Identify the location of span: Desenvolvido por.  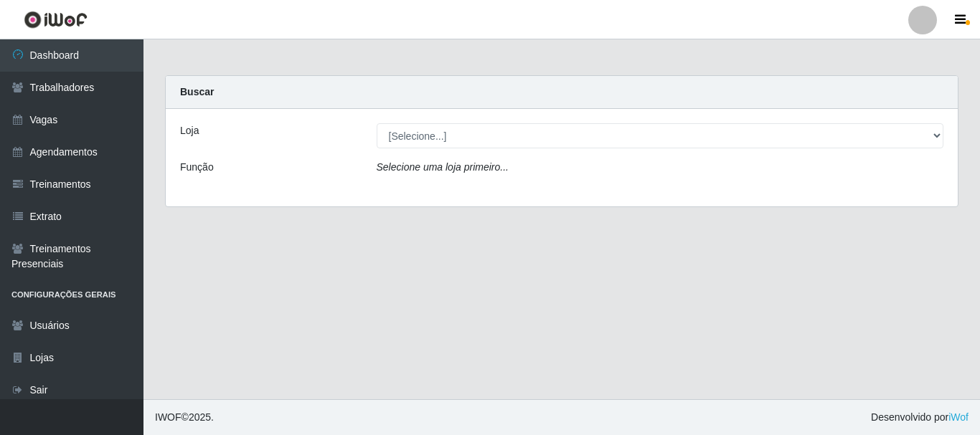
(919, 417).